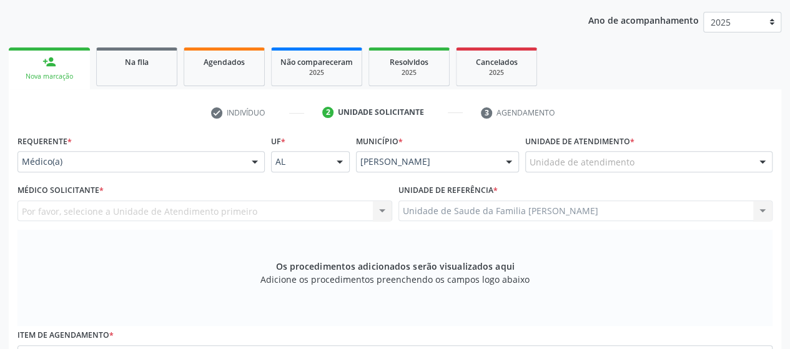 Image resolution: width=790 pixels, height=349 pixels. I want to click on label: Unidade de atendimento, so click(579, 141).